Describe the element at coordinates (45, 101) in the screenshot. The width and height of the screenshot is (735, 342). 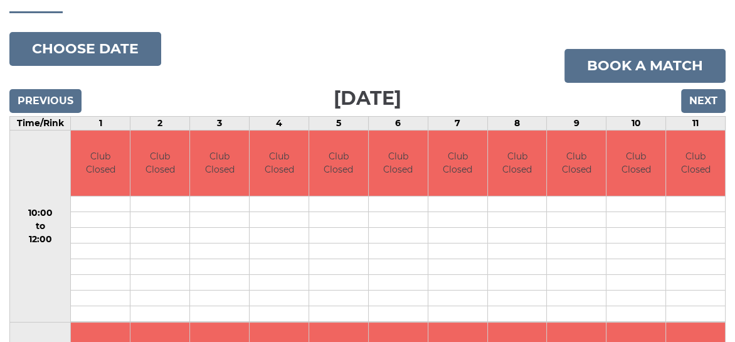
I see `input: Previous` at that location.